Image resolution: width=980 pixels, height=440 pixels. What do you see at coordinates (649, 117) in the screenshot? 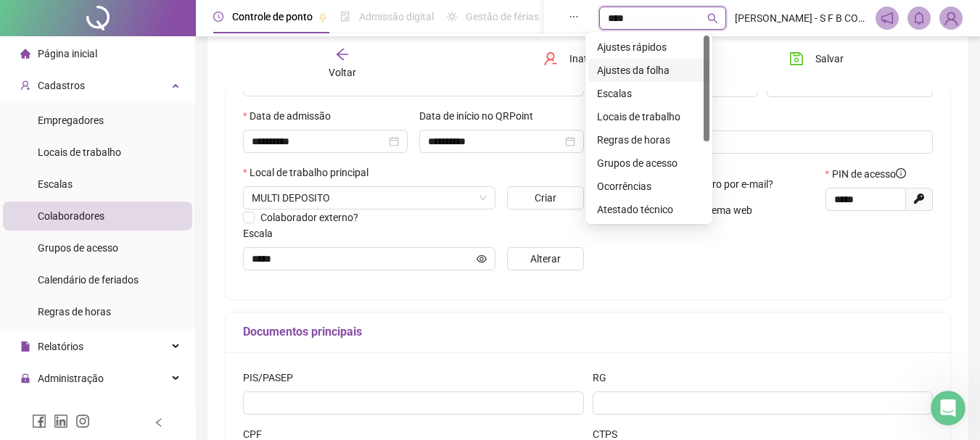
I see `div: Locais de trabalho` at bounding box center [649, 117].